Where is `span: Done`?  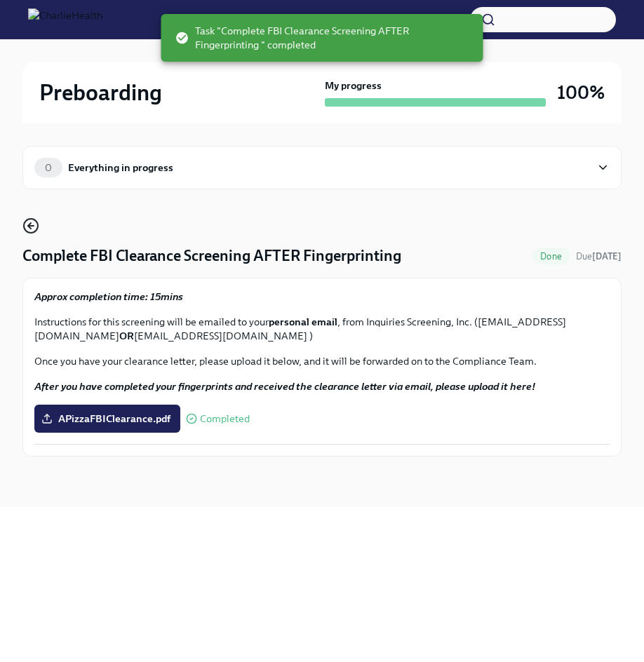
span: Done is located at coordinates (550, 256).